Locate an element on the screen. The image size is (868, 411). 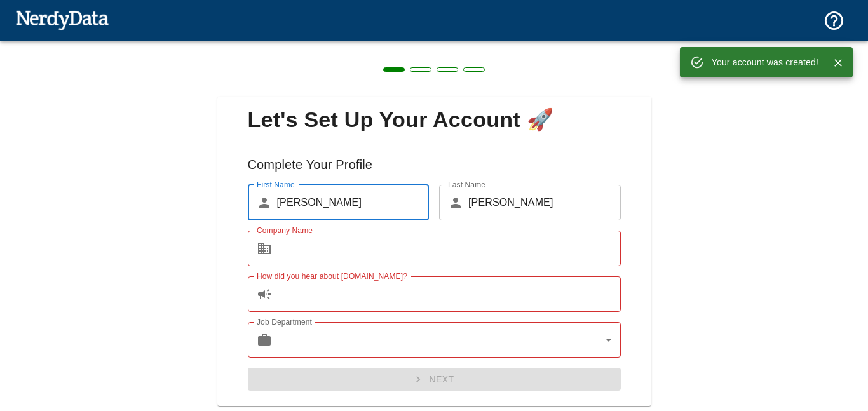
div: Your account was created! is located at coordinates (765, 62).